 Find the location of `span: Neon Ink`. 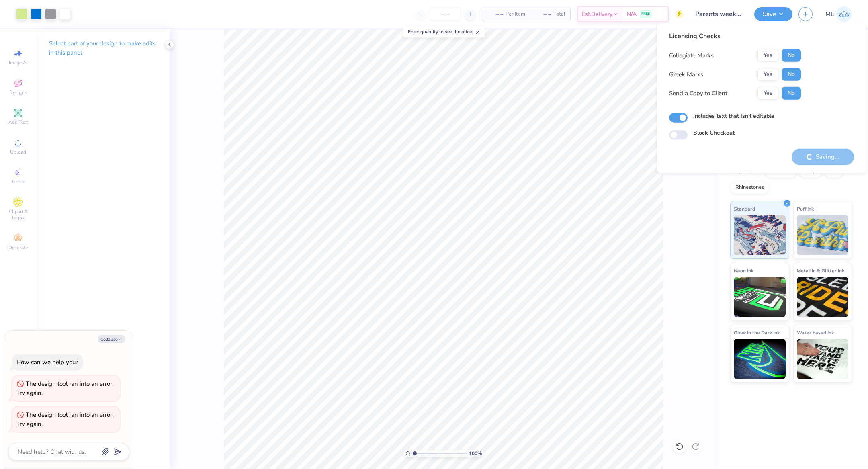

span: Neon Ink is located at coordinates (744, 270).